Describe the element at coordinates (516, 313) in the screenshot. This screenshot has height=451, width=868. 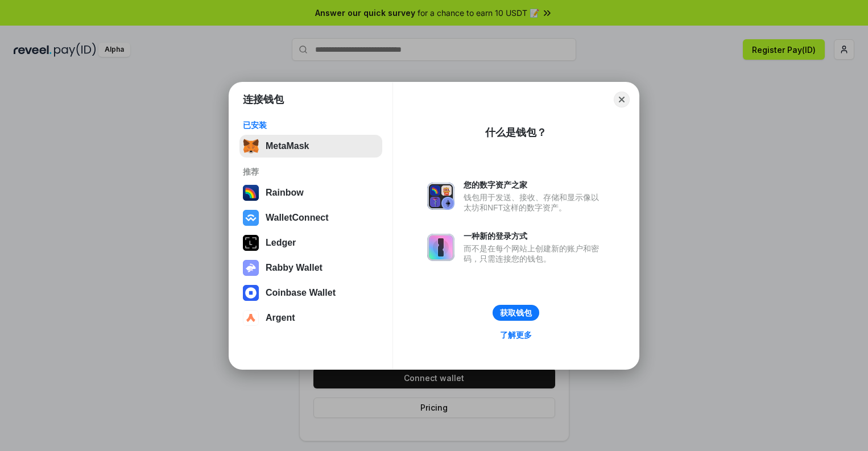
I see `div: 获取钱包` at that location.